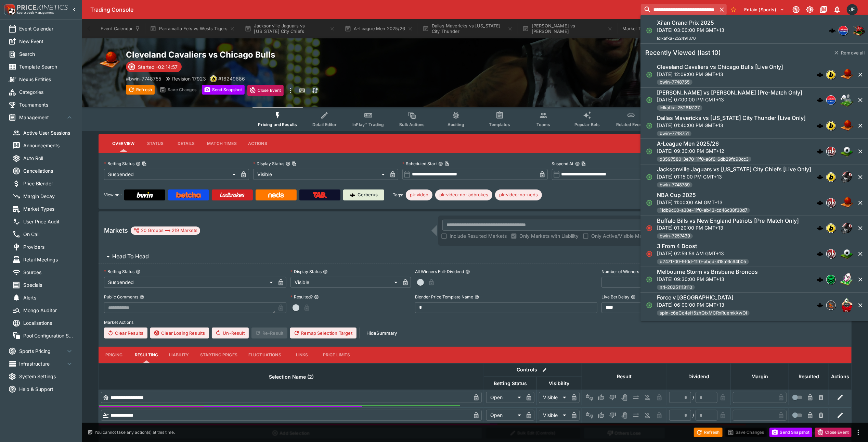 This screenshot has height=442, width=868. Describe the element at coordinates (674, 134) in the screenshot. I see `span: bwin-7748751` at that location.